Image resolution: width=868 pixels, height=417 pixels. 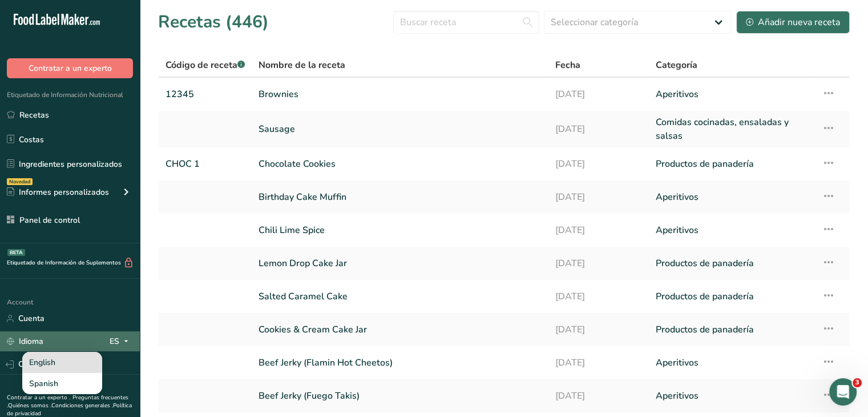 What do you see at coordinates (466, 22) in the screenshot?
I see `input: Buscar receta` at bounding box center [466, 22].